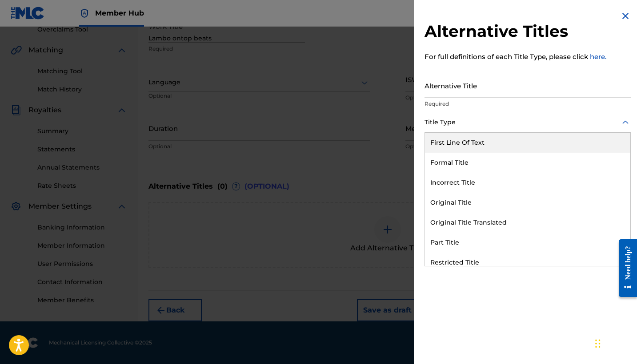  I want to click on a: here., so click(598, 56).